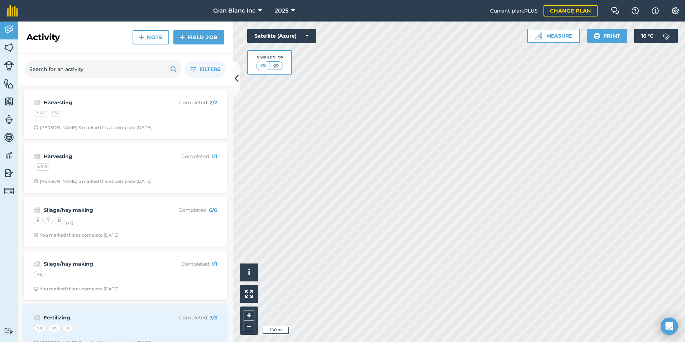  Describe the element at coordinates (199, 37) in the screenshot. I see `a: Field Job` at that location.